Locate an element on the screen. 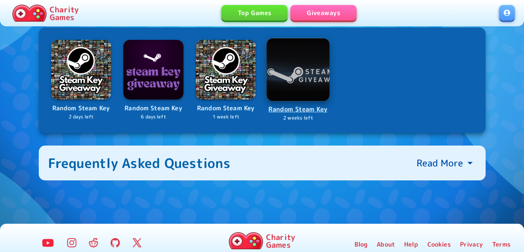  a: Top Games is located at coordinates (254, 13).